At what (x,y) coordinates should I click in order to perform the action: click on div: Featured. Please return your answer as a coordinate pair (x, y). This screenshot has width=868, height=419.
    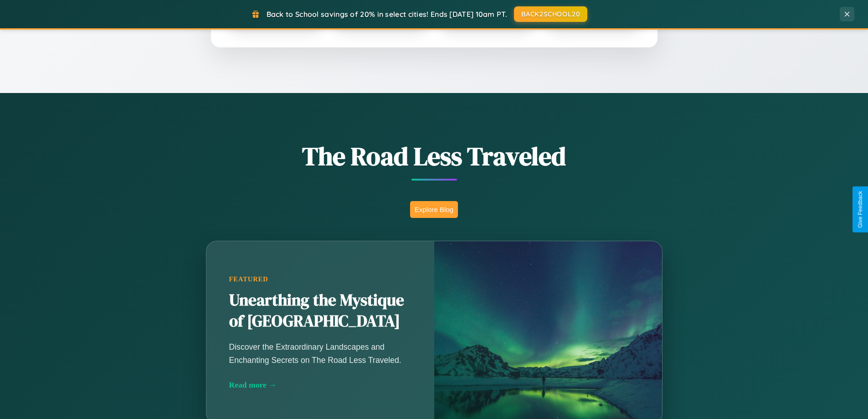
    Looking at the image, I should click on (321, 279).